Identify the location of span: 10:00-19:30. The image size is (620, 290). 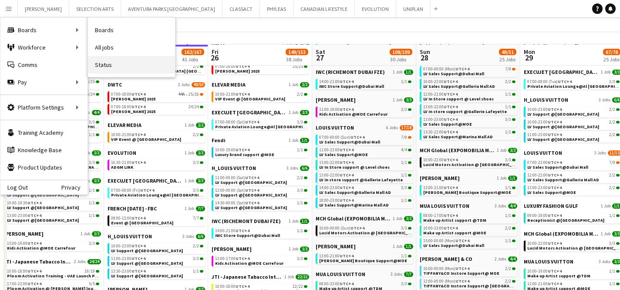
(24, 203).